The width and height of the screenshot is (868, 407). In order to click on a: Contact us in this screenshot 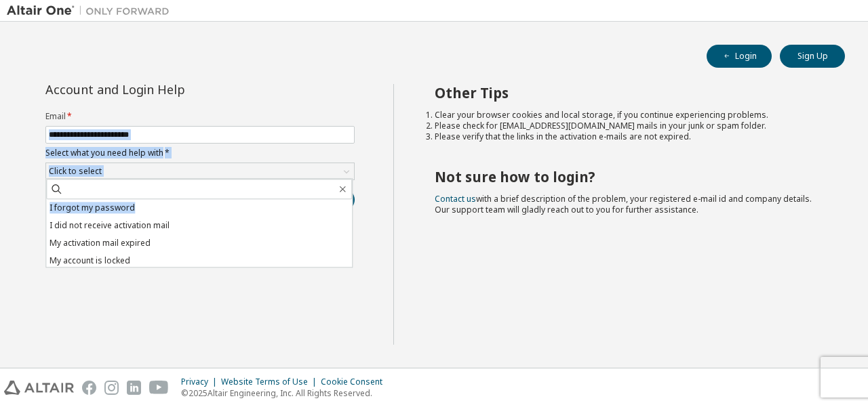, I will do `click(455, 199)`.